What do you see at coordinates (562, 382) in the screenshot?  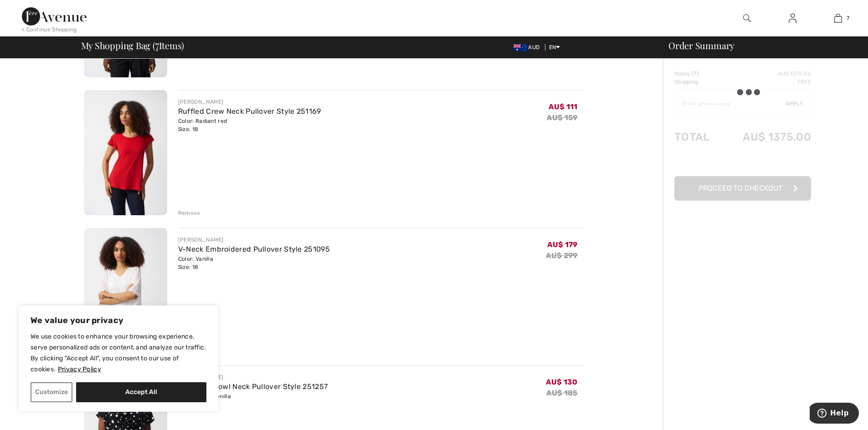 I see `span: AU$ 130` at bounding box center [562, 382].